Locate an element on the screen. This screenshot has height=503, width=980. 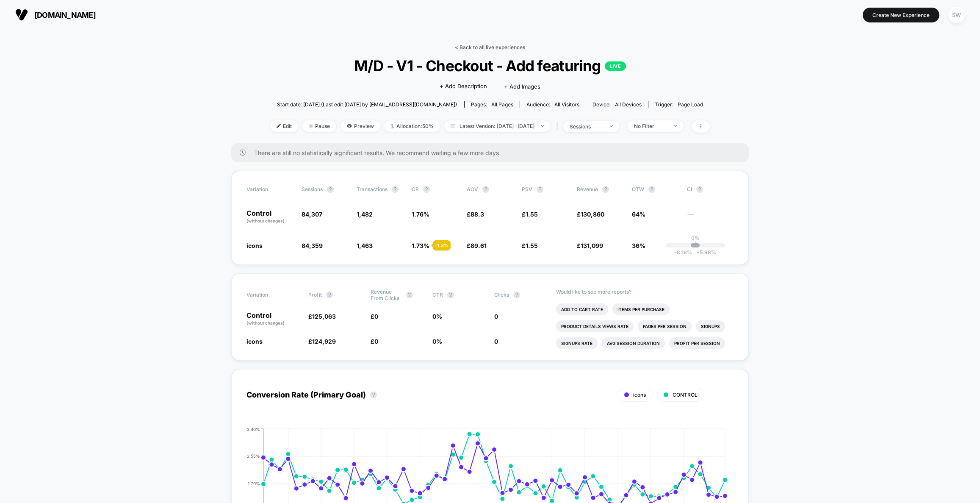
span: AOV is located at coordinates (472, 189).